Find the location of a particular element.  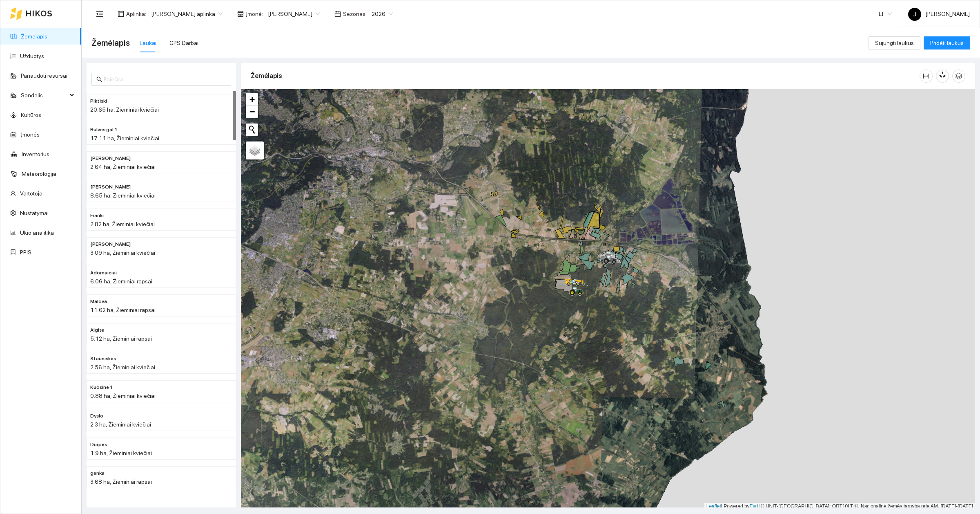

span: Pridėti laukus is located at coordinates (947, 43).